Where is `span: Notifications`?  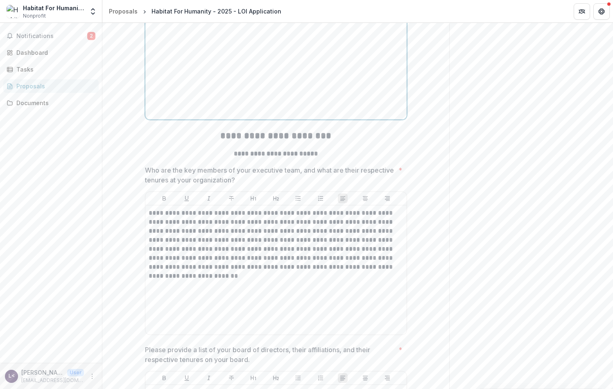 span: Notifications is located at coordinates (52, 36).